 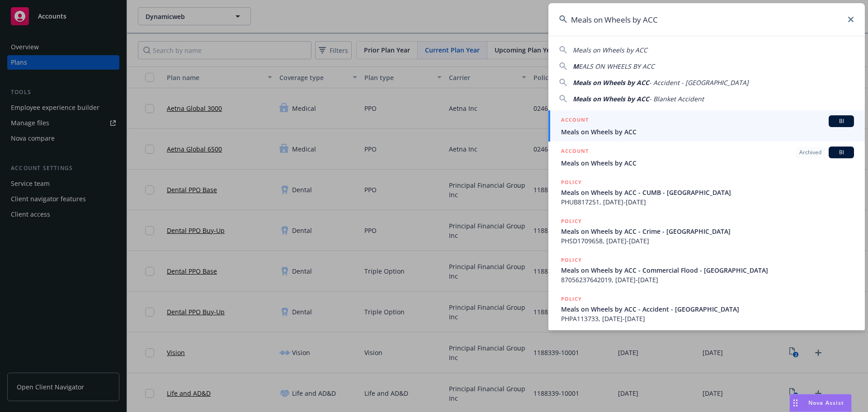 What do you see at coordinates (617, 66) in the screenshot?
I see `span: EALS ON WHEELS BY ACC` at bounding box center [617, 66].